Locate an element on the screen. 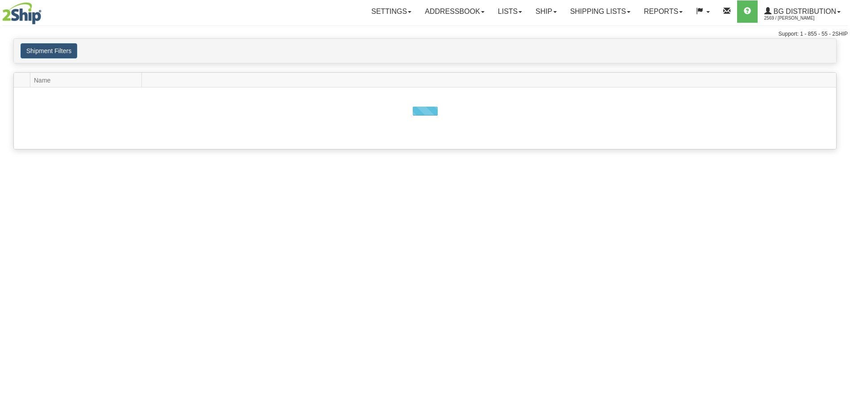 This screenshot has height=410, width=850. a: Settings is located at coordinates (391, 12).